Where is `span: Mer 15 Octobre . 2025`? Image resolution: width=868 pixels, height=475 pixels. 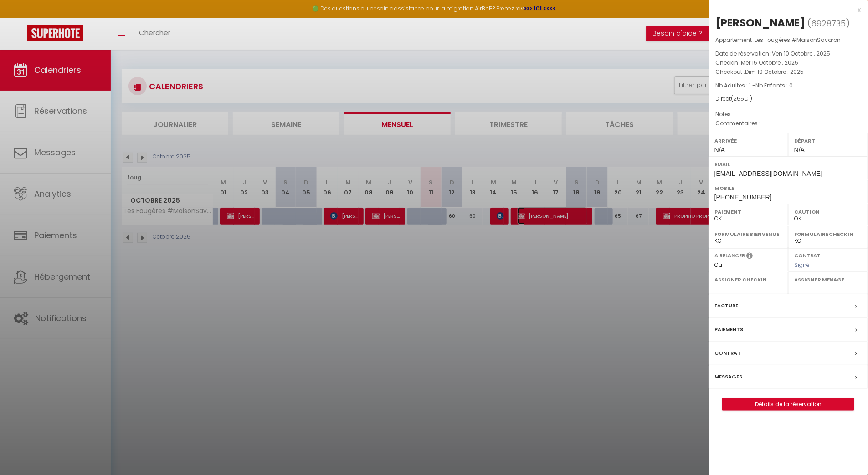 span: Mer 15 Octobre . 2025 is located at coordinates (770, 62).